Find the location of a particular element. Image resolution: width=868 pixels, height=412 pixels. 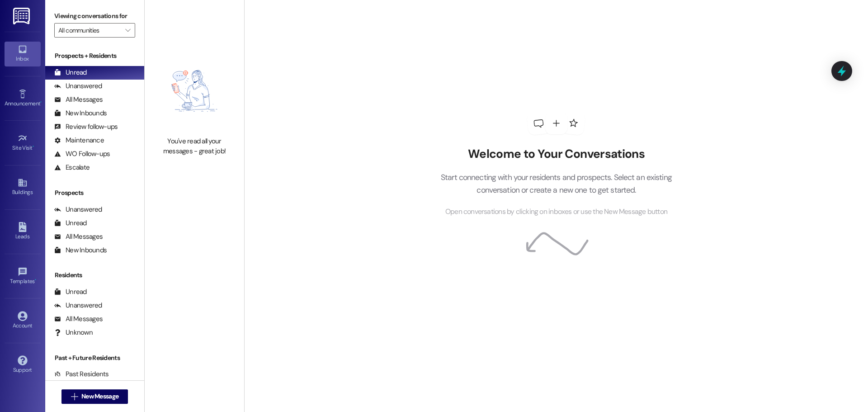

a: Inbox is located at coordinates (22, 54).